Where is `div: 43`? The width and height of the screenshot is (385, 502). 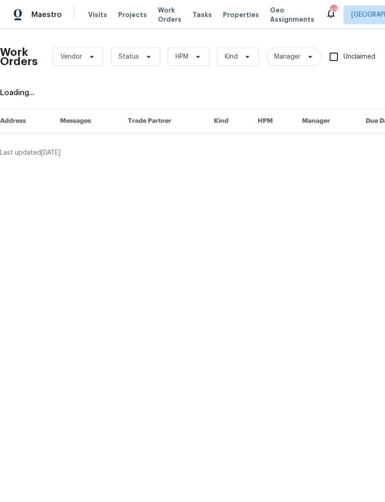
div: 43 is located at coordinates (333, 10).